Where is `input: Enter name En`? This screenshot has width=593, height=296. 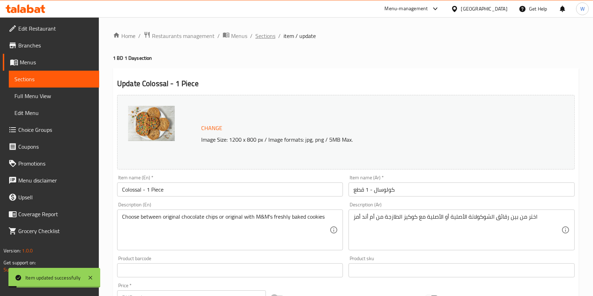 input: Enter name En is located at coordinates (230, 190).